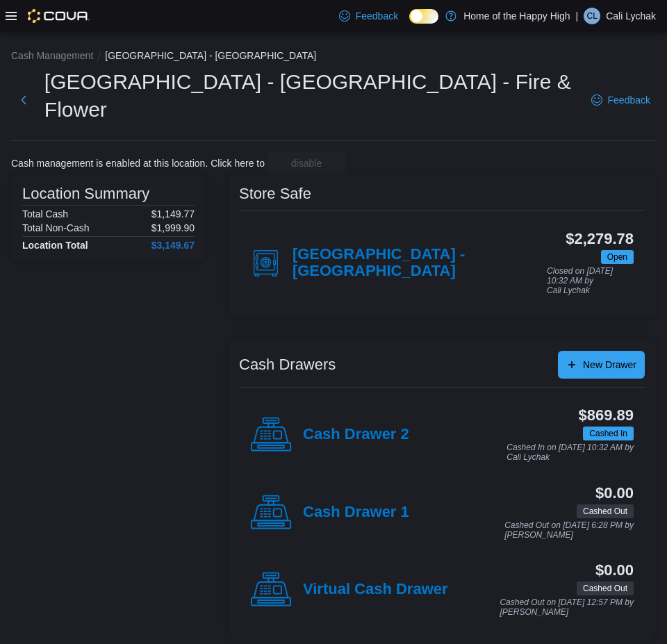 This screenshot has width=667, height=644. Describe the element at coordinates (599, 239) in the screenshot. I see `h3: $2,279.78` at that location.